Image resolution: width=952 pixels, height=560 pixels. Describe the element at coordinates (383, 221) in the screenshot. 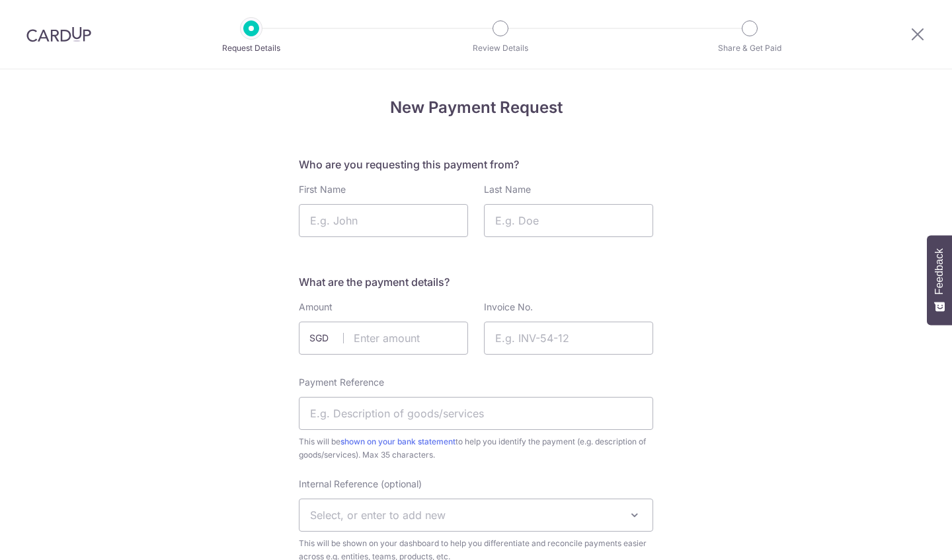

I see `input: E.g. John` at that location.